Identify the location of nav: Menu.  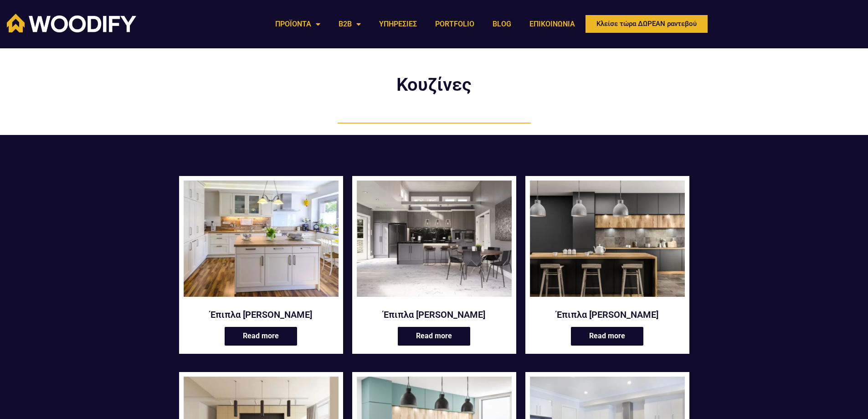
(425, 24).